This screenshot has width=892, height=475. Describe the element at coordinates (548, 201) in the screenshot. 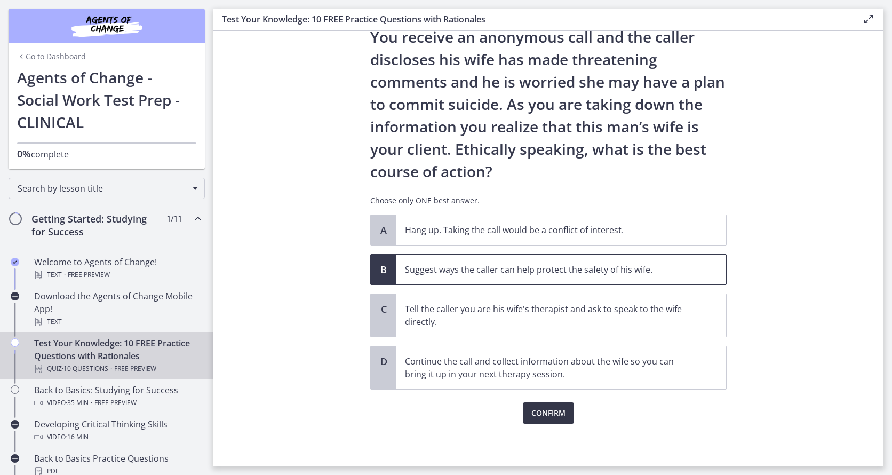

I see `p: Choose only ONE best answer.` at that location.